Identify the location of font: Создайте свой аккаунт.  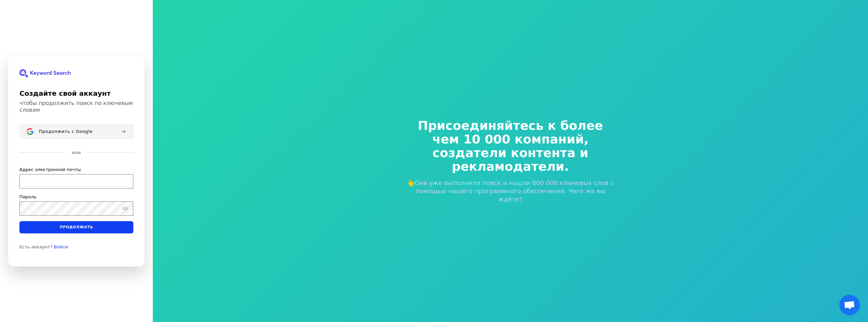
(65, 93).